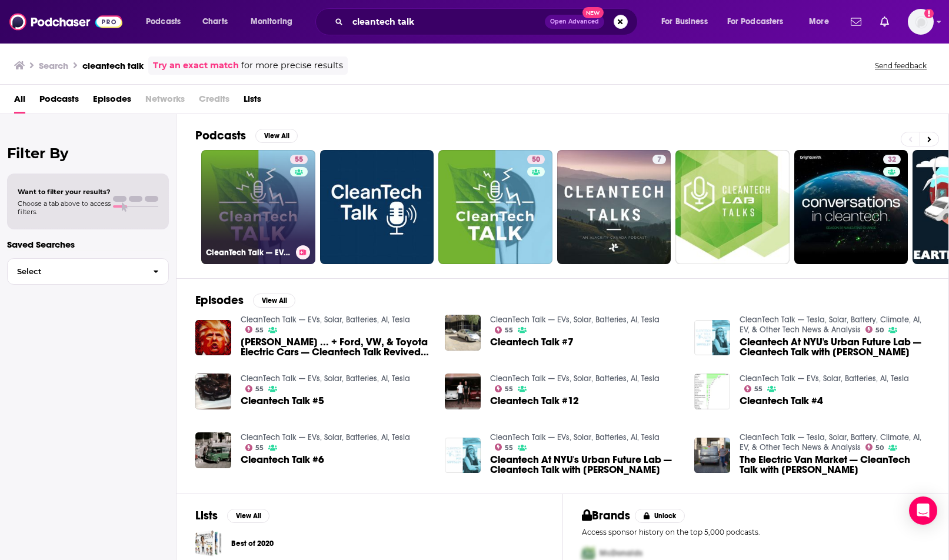 Image resolution: width=949 pixels, height=560 pixels. Describe the element at coordinates (574, 22) in the screenshot. I see `span: Open Advanced` at that location.